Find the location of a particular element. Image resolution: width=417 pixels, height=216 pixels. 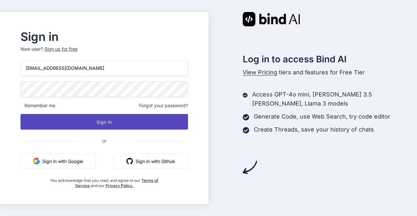

span: Remember me is located at coordinates (38, 106).